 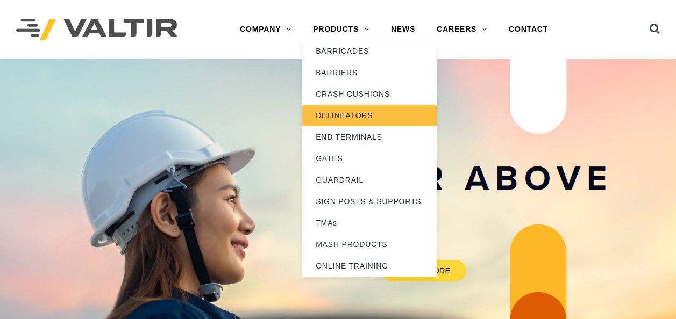 I want to click on a: SIGN POSTS & SUPPORTS, so click(x=369, y=202).